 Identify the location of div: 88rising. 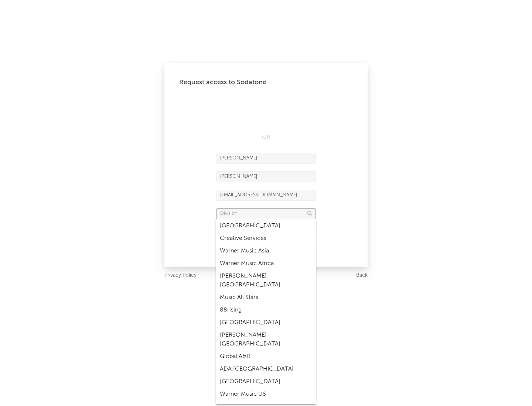
(266, 310).